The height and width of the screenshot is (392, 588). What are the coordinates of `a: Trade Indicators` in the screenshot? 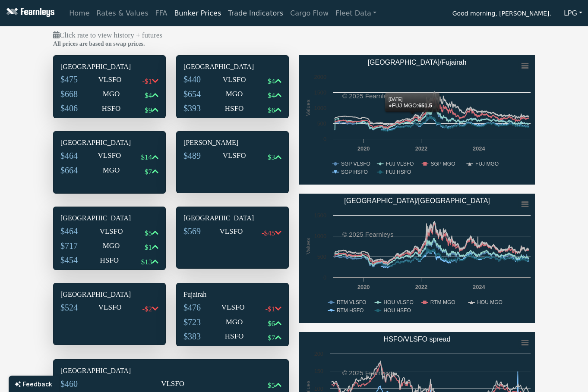 It's located at (256, 13).